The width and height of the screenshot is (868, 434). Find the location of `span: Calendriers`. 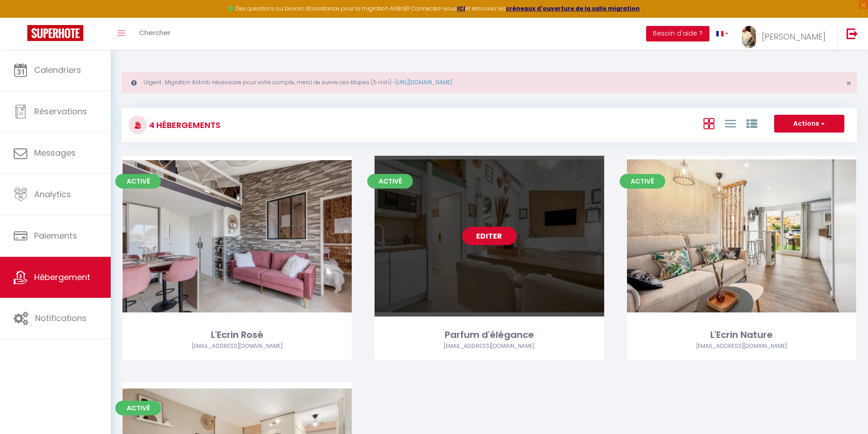

span: Calendriers is located at coordinates (58, 70).